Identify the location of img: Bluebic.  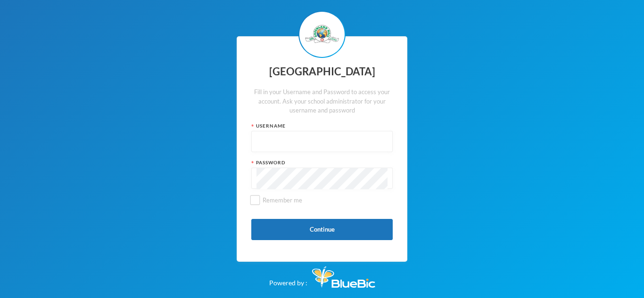
(343, 277).